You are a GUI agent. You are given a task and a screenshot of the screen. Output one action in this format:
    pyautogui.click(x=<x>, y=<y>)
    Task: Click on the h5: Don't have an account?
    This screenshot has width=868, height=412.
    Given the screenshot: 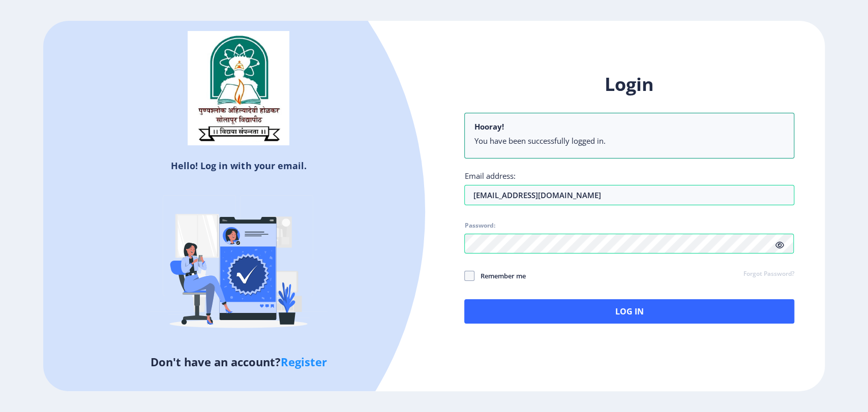 What is the action you would take?
    pyautogui.click(x=238, y=362)
    